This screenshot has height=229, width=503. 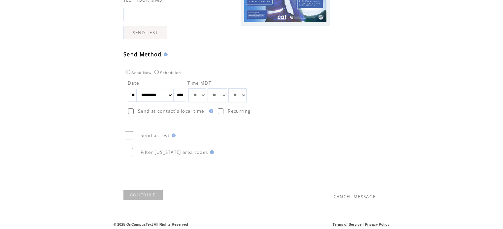 What do you see at coordinates (167, 73) in the screenshot?
I see `label: Scheduled` at bounding box center [167, 73].